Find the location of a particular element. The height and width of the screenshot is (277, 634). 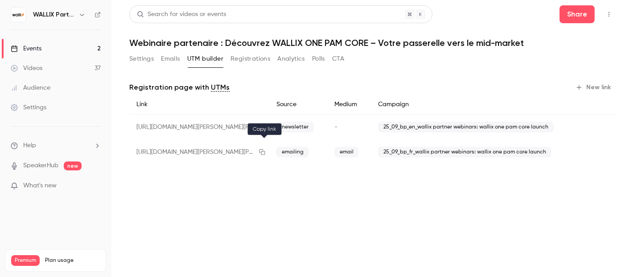

p: Registration page with is located at coordinates (179, 87).